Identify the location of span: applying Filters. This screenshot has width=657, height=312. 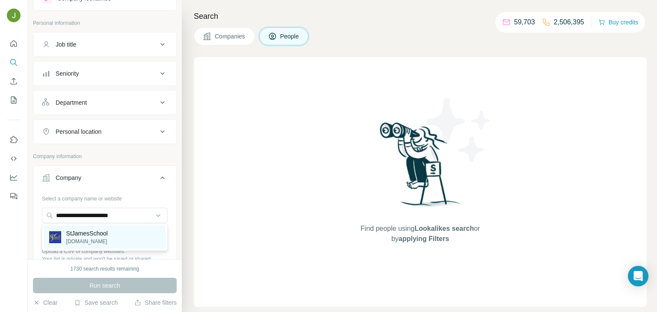
(424, 239).